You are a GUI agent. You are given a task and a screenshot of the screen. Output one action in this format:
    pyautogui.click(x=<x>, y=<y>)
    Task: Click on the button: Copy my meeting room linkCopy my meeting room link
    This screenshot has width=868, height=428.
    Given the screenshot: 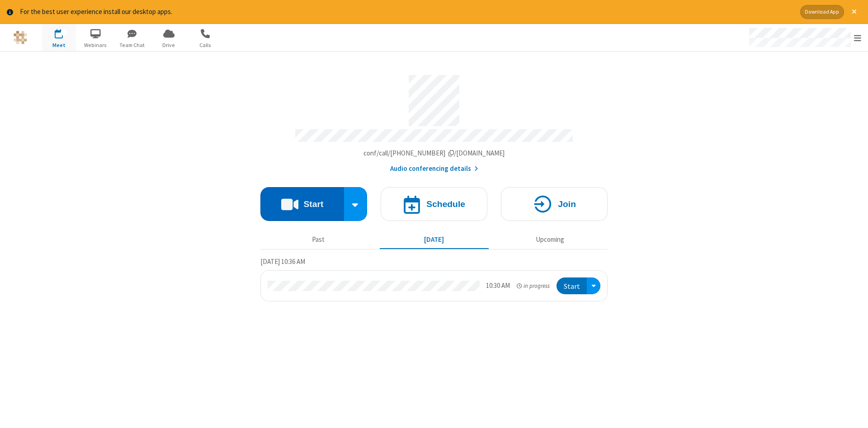 What is the action you would take?
    pyautogui.click(x=434, y=154)
    